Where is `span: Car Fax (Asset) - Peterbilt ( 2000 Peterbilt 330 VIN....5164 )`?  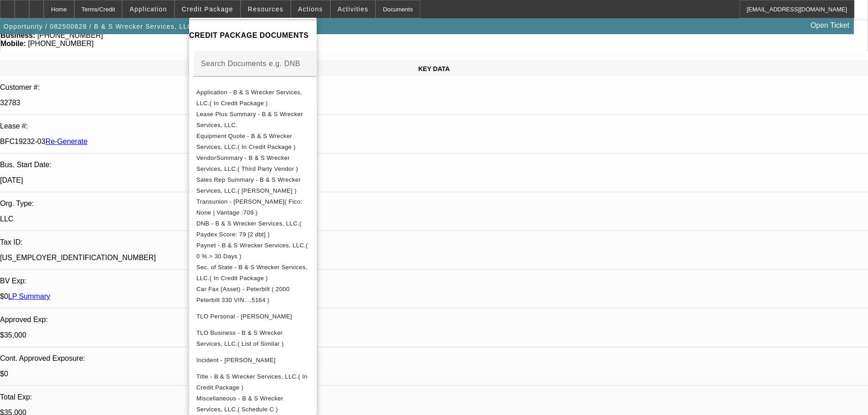
span: Car Fax (Asset) - Peterbilt ( 2000 Peterbilt 330 VIN....5164 ) is located at coordinates (243, 294).